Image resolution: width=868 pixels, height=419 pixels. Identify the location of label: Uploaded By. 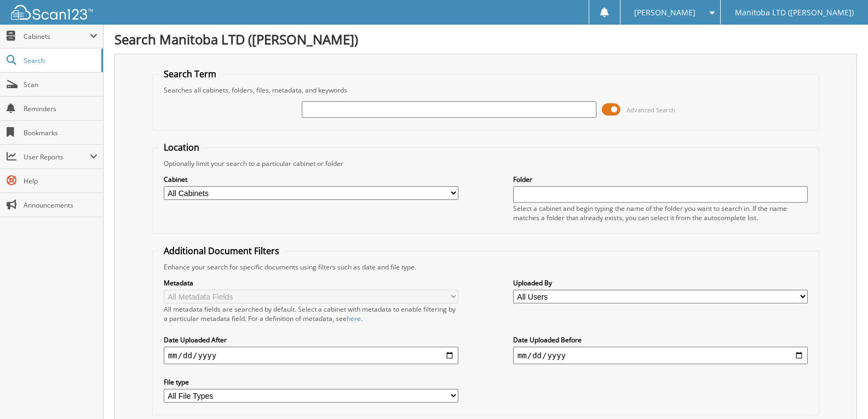
(660, 283).